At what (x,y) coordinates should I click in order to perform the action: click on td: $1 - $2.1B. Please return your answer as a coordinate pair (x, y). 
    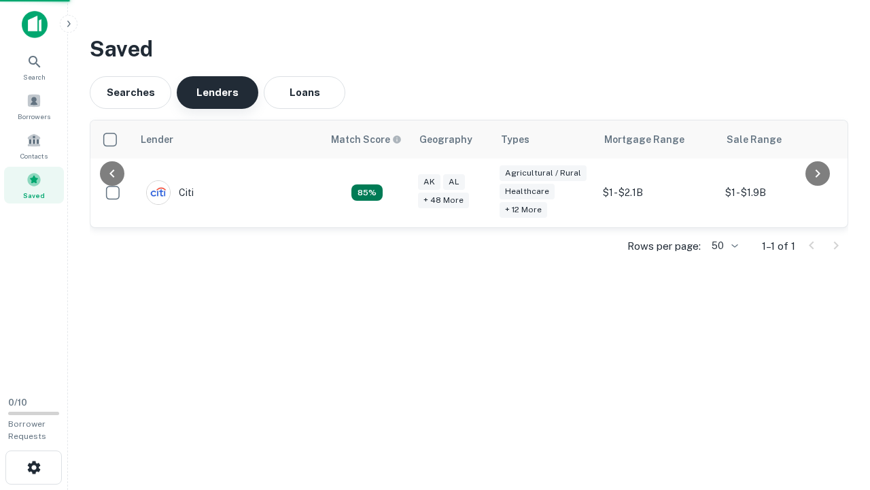
    Looking at the image, I should click on (658, 192).